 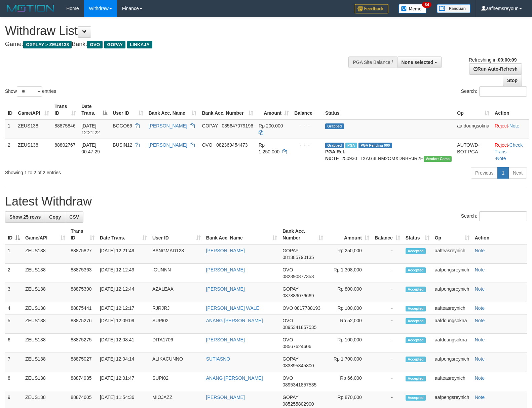 I want to click on img: panduan.png, so click(x=454, y=8).